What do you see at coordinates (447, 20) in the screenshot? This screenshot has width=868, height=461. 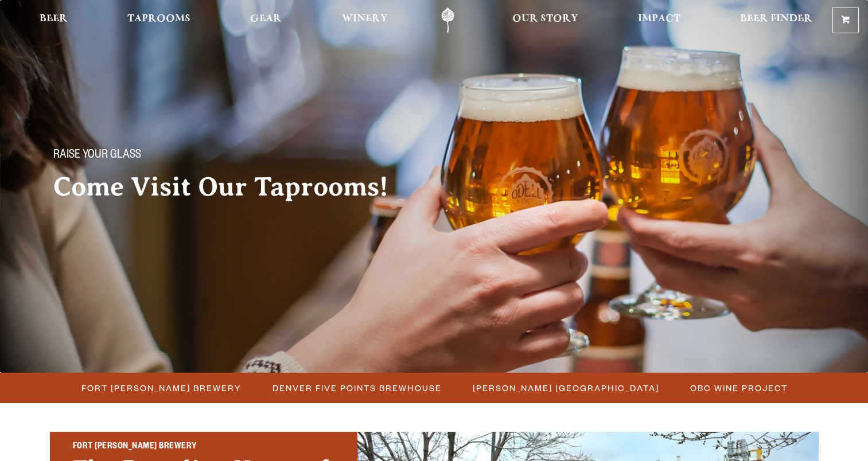 I see `a: Odell Home` at bounding box center [447, 20].